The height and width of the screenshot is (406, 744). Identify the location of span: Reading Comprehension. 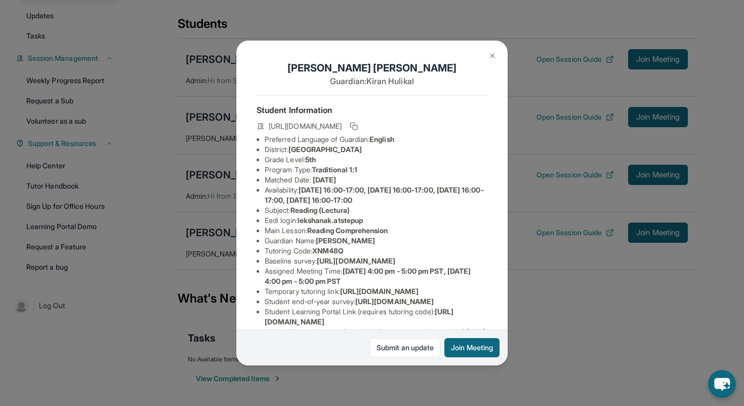
(347, 230).